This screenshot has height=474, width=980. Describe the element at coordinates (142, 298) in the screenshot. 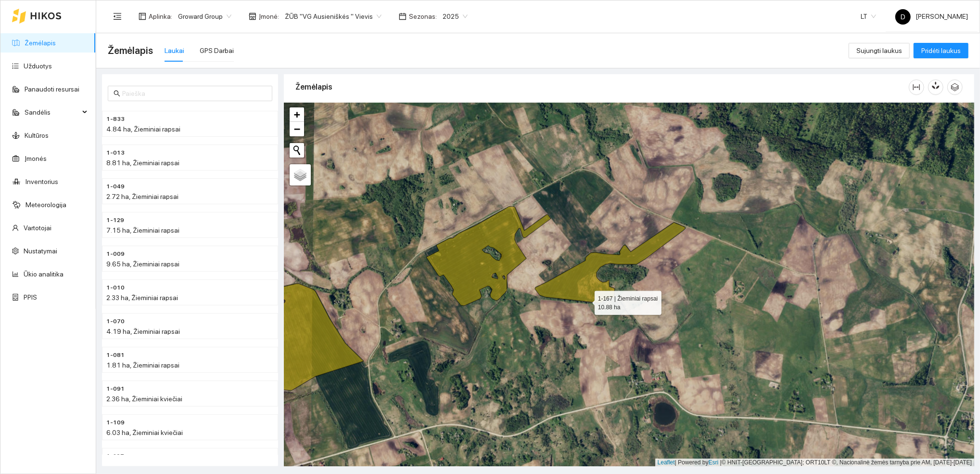

I see `span: 2.33 ha, Žieminiai rapsai` at that location.